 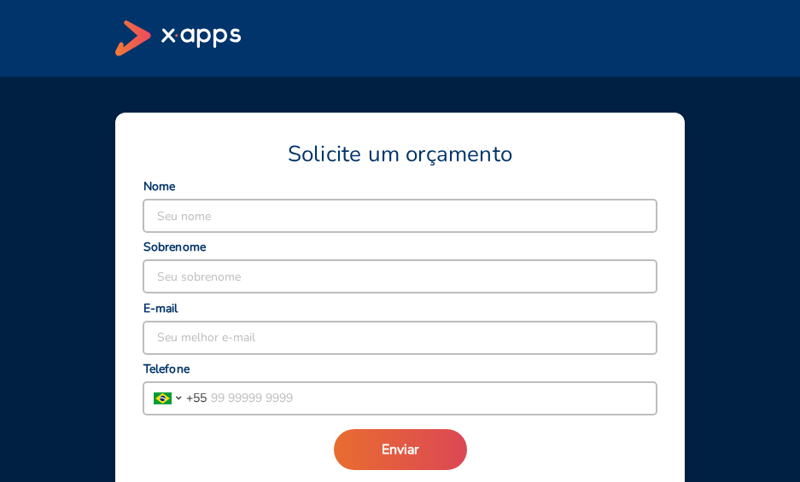 I want to click on input: Seu melhor e-mail, so click(x=400, y=338).